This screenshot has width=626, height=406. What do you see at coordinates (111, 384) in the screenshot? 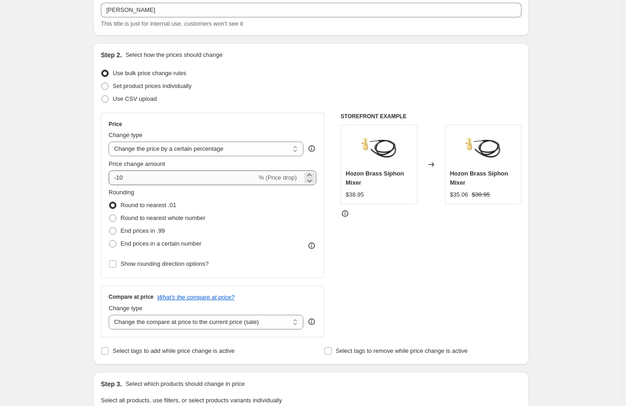
I see `h2: Step 3.` at bounding box center [111, 384].